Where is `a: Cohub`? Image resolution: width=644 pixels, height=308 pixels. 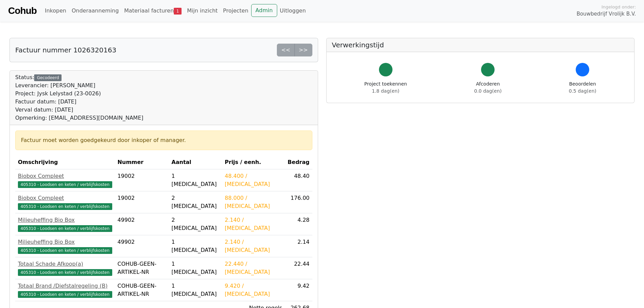
a: Cohub is located at coordinates (22, 11).